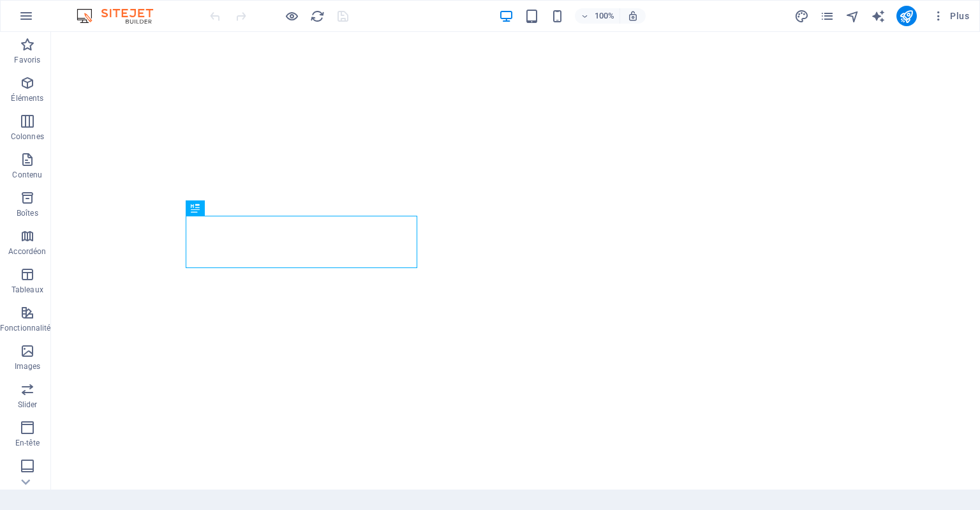 This screenshot has width=980, height=510. I want to click on button: pages, so click(827, 16).